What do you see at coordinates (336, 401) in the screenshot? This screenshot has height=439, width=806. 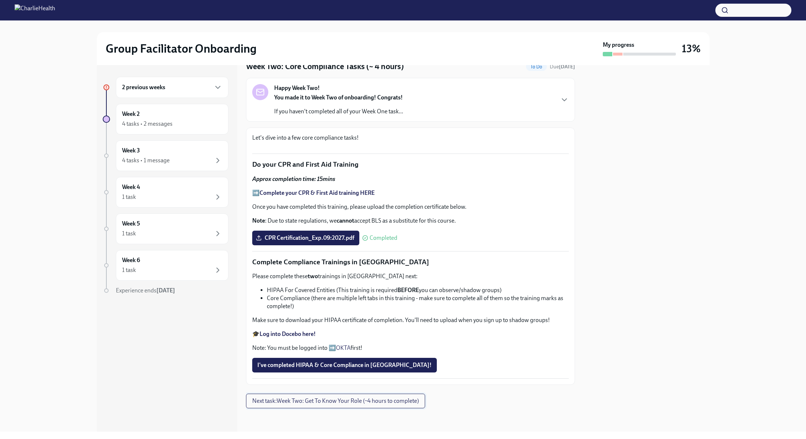 I see `button: Next task:Week Two: Get To Know Your Role (~4 hours to complete)` at bounding box center [336, 401].